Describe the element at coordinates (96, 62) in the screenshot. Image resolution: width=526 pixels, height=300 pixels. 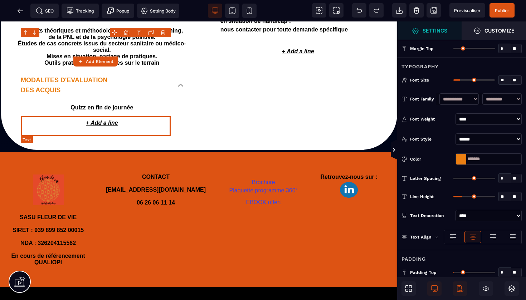
I see `button: Add Element` at that location.